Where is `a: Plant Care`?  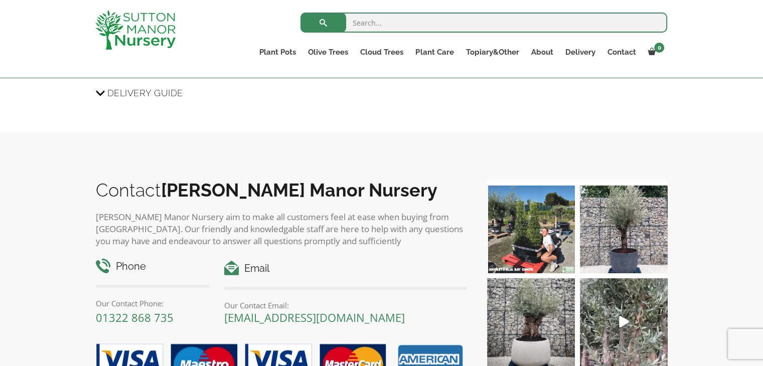 a: Plant Care is located at coordinates (435, 52).